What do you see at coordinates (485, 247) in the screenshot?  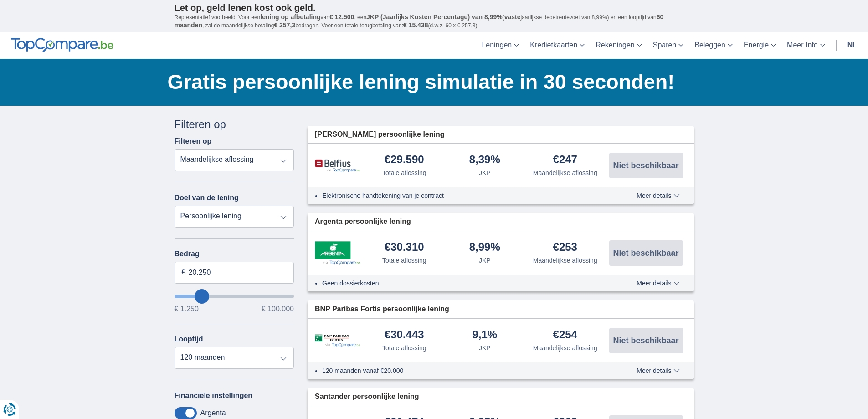 I see `div: 8,99%` at bounding box center [485, 247].